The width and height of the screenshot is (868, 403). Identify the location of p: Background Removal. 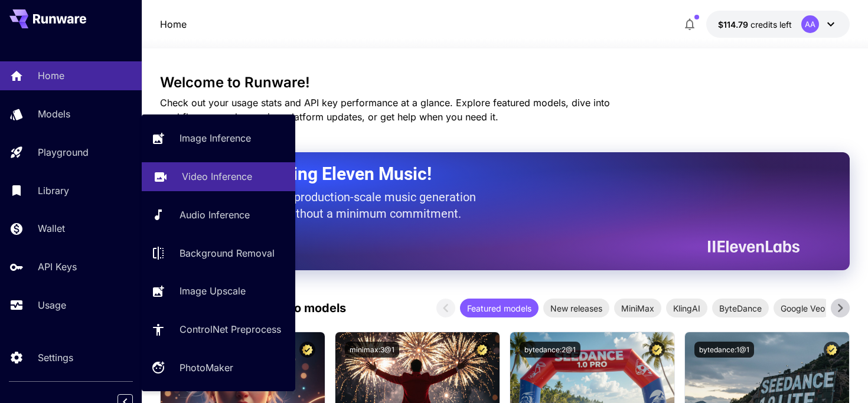
(226, 253).